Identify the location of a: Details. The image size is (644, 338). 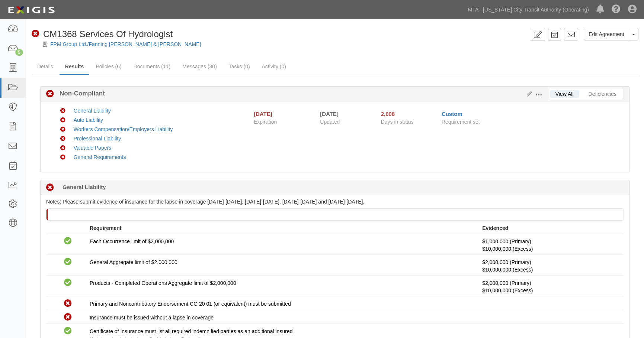
(45, 66).